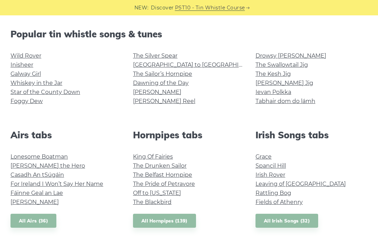 The image size is (378, 241). What do you see at coordinates (161, 83) in the screenshot?
I see `a: Dawning of the Day` at bounding box center [161, 83].